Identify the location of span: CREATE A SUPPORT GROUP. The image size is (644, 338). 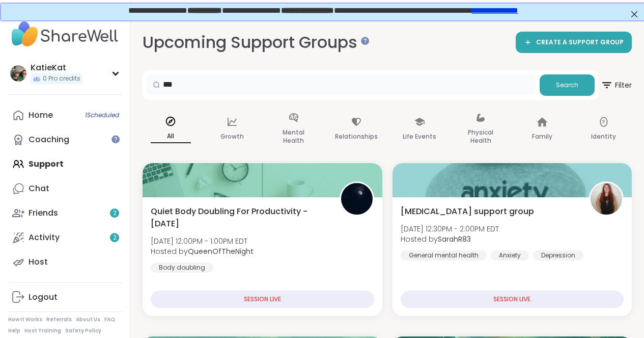
(580, 42).